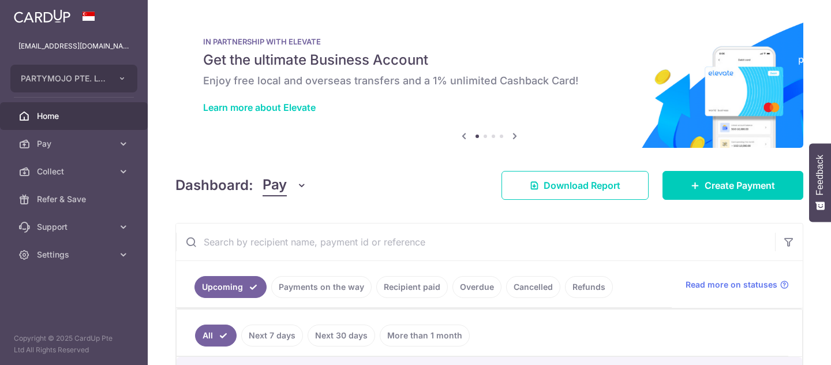  Describe the element at coordinates (216, 335) in the screenshot. I see `a: All` at that location.